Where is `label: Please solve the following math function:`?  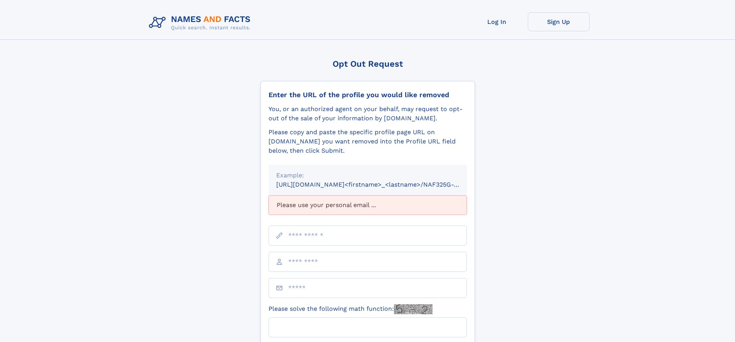
label: Please solve the following math function: is located at coordinates (350, 310).